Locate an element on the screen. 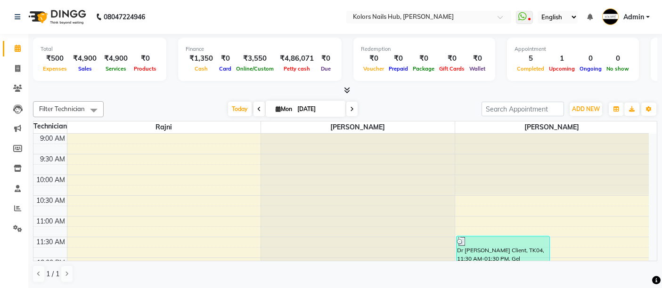 The width and height of the screenshot is (662, 288). div: ₹1,350 is located at coordinates (201, 58).